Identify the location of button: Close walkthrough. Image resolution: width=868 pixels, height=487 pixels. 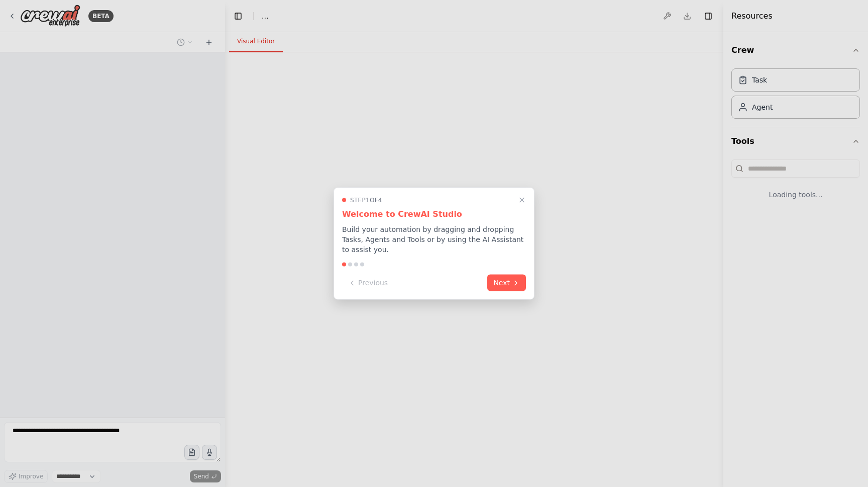
(522, 200).